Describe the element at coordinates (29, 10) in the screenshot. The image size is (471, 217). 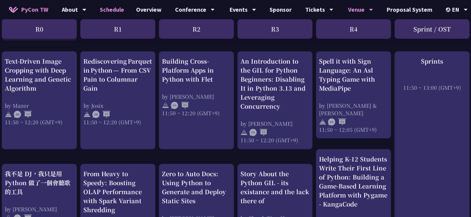
I see `a: PyCon TW` at that location.